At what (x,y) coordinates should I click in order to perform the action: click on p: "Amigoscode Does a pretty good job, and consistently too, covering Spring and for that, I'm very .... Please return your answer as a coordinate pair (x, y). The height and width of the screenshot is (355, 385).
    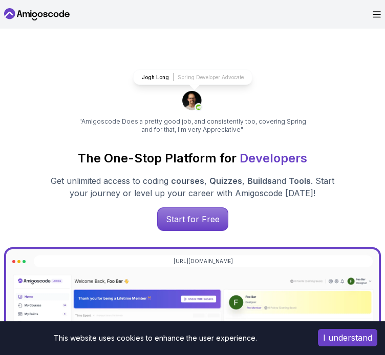
    Looking at the image, I should click on (192, 126).